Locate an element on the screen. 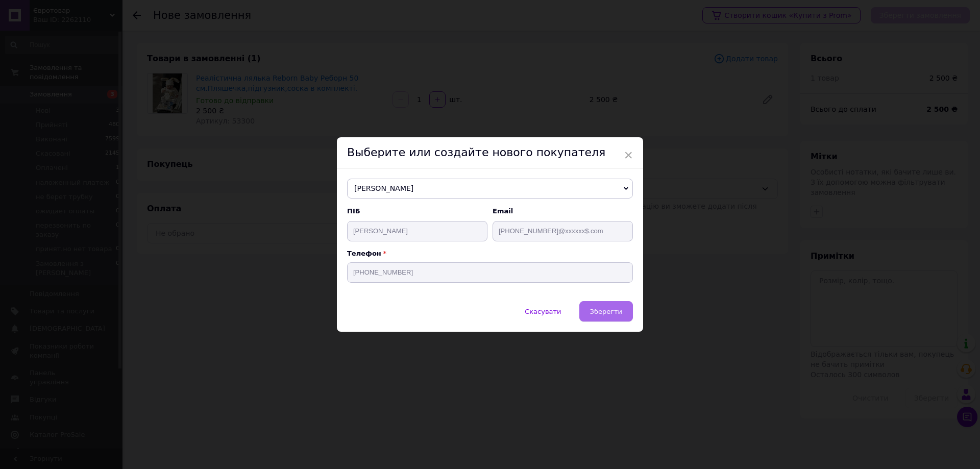 The width and height of the screenshot is (980, 469). span: Зберегти is located at coordinates (605, 312).